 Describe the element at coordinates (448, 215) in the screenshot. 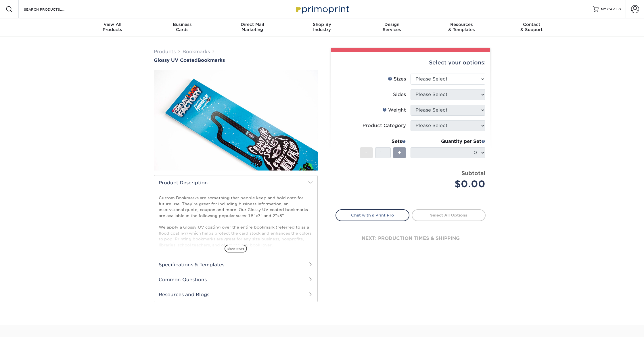

I see `a: Select All Options` at that location.